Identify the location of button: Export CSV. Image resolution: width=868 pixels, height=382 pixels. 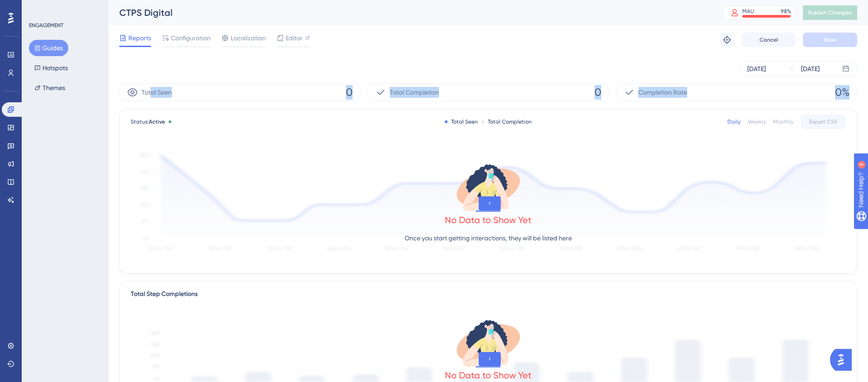
(823, 122).